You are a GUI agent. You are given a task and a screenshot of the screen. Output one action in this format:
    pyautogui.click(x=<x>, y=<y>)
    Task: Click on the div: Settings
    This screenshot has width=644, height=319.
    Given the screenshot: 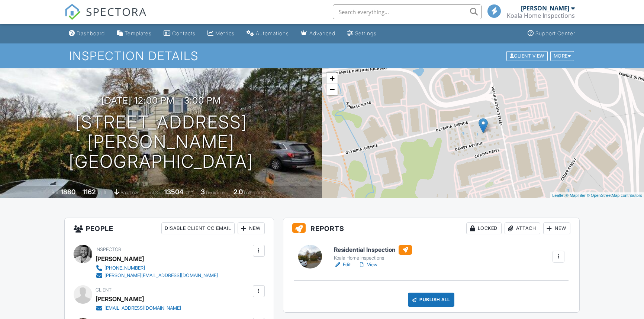 What is the action you would take?
    pyautogui.click(x=366, y=33)
    